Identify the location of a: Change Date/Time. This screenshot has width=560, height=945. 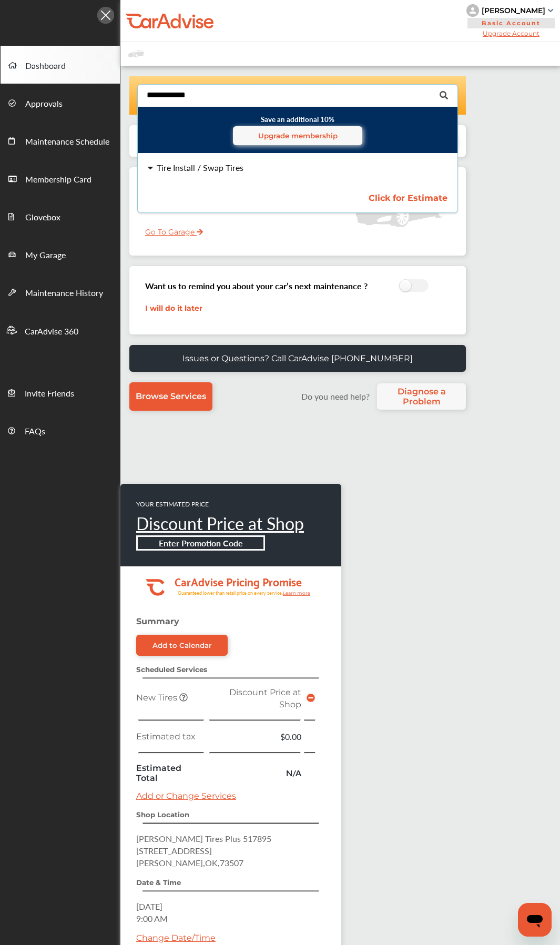
(176, 938).